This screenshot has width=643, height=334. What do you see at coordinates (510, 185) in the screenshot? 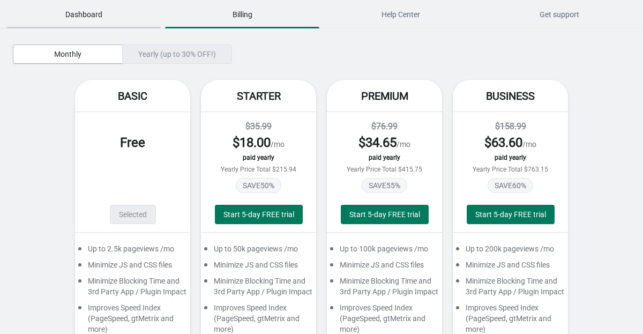
I see `span: SAVE 60 %` at bounding box center [510, 185].